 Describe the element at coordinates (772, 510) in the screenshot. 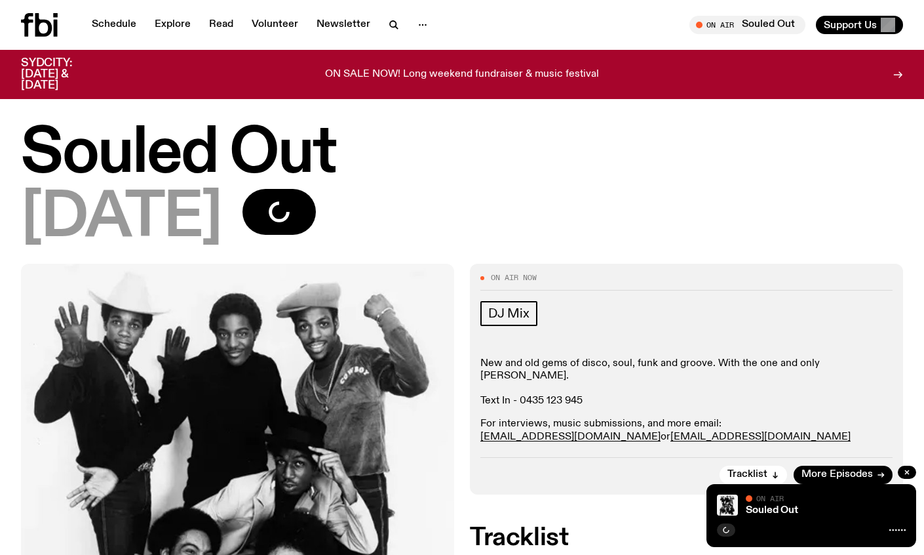

I see `a: Souled Out` at that location.